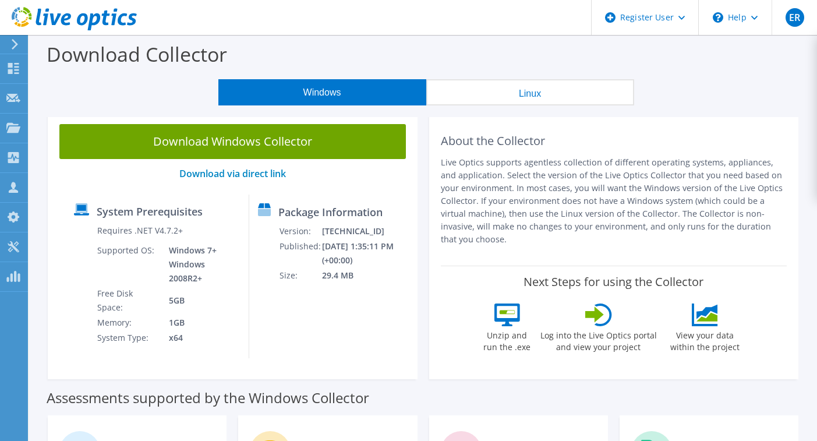 The width and height of the screenshot is (817, 441). I want to click on label: Requires .NET V4.7.2+, so click(140, 231).